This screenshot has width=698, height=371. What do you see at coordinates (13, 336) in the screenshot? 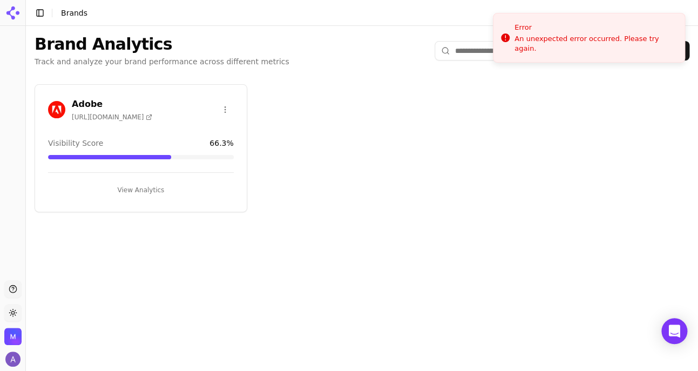
I see `button: Open organization switcher` at bounding box center [13, 336].